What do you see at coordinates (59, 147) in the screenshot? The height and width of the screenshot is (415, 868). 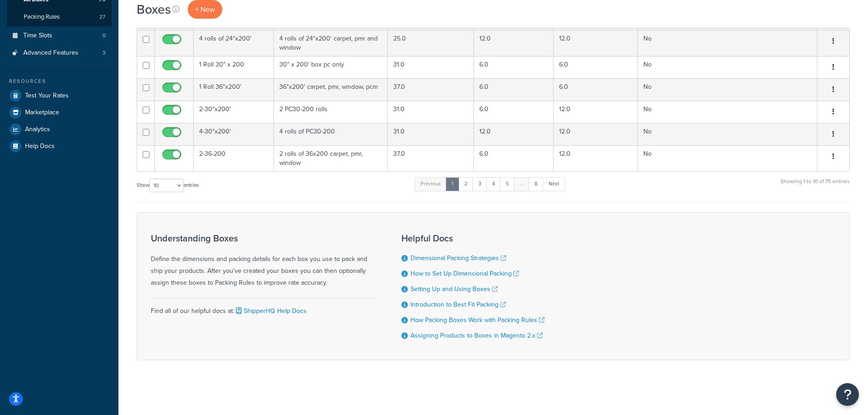 I see `li: Help Docs` at bounding box center [59, 147].